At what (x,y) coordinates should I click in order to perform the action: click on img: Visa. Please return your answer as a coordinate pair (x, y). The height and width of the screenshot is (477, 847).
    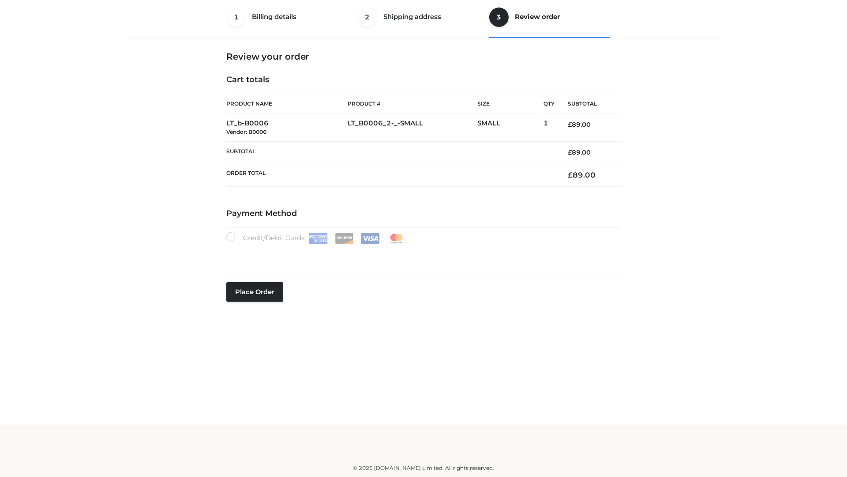
    Looking at the image, I should click on (370, 238).